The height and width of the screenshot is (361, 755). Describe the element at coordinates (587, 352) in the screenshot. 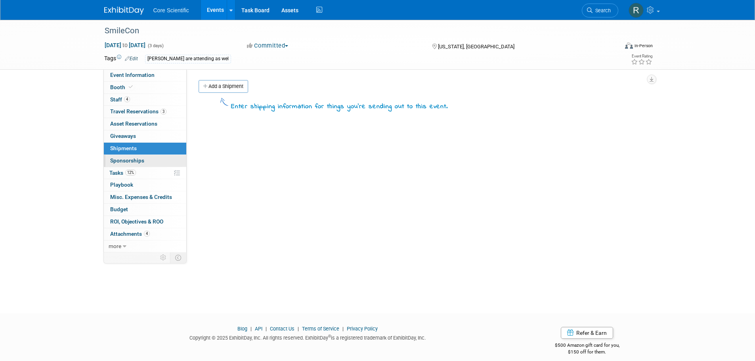

I see `div: $150 off for them.` at that location.